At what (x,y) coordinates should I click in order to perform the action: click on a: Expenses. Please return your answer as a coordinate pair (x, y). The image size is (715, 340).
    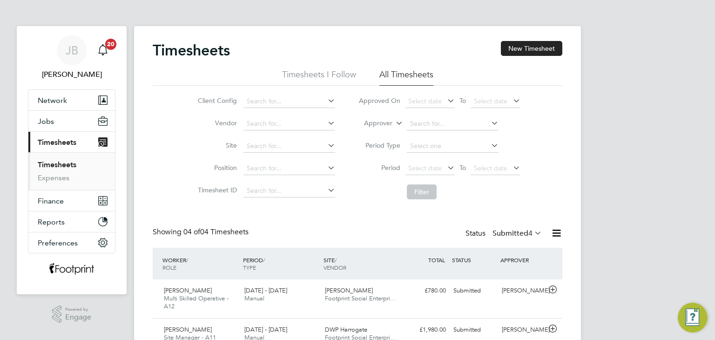
    Looking at the image, I should click on (54, 177).